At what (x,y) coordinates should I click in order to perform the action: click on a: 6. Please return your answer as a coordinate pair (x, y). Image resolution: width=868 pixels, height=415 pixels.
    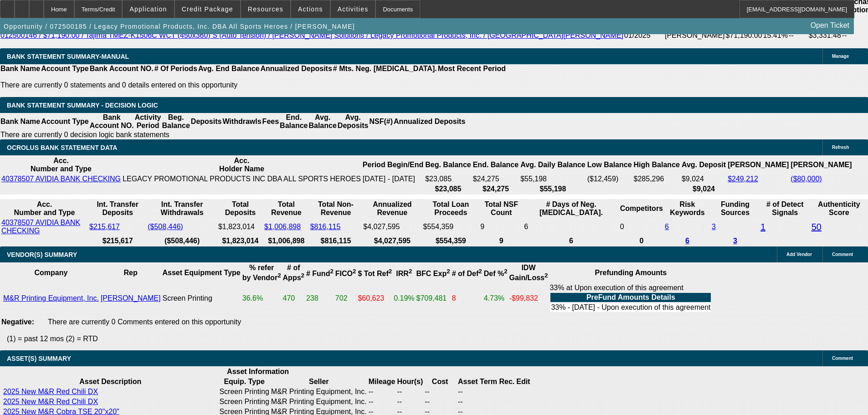
    Looking at the image, I should click on (687, 240).